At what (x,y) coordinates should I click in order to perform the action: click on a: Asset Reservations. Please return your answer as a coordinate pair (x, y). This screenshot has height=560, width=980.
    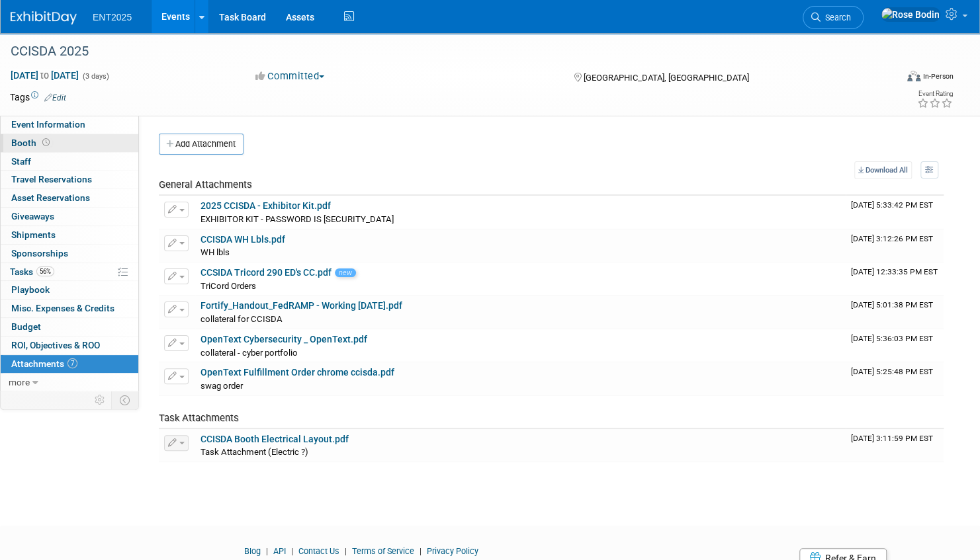
    Looking at the image, I should click on (70, 198).